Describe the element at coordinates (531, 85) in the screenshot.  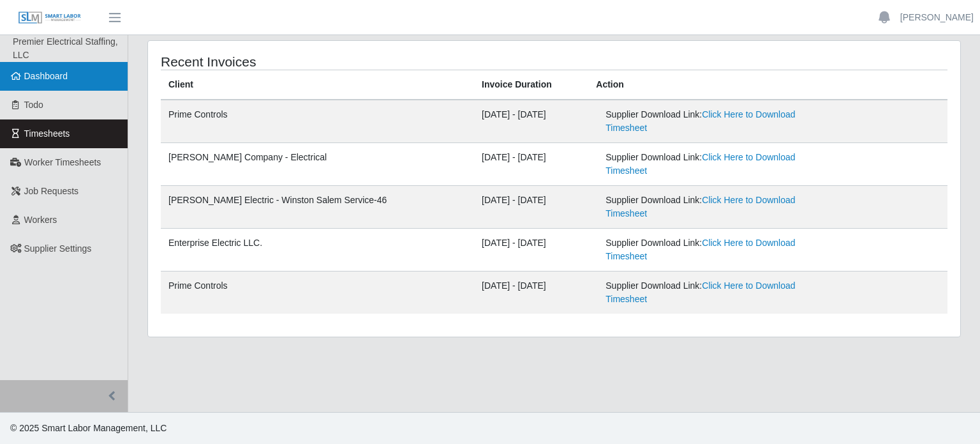
I see `th: Invoice Duration` at that location.